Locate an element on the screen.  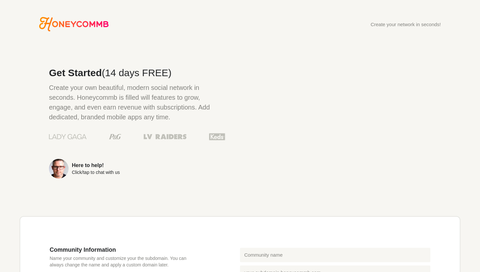
span: (14 days FREE) is located at coordinates (137, 73).